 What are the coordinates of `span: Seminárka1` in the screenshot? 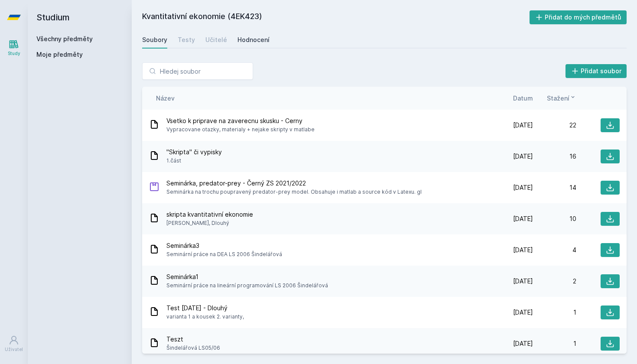 It's located at (247, 277).